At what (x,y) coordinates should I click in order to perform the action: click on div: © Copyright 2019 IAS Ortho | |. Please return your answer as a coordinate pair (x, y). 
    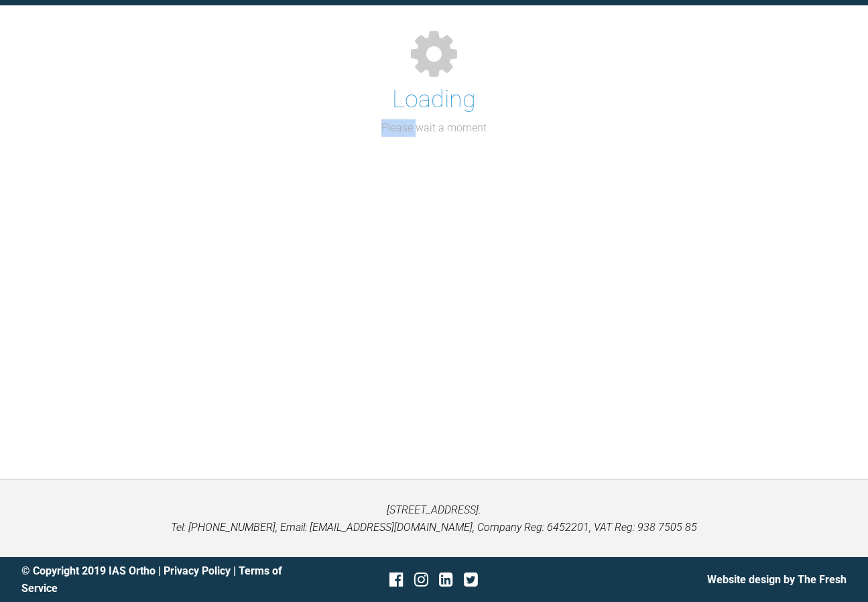
    Looking at the image, I should click on (159, 579).